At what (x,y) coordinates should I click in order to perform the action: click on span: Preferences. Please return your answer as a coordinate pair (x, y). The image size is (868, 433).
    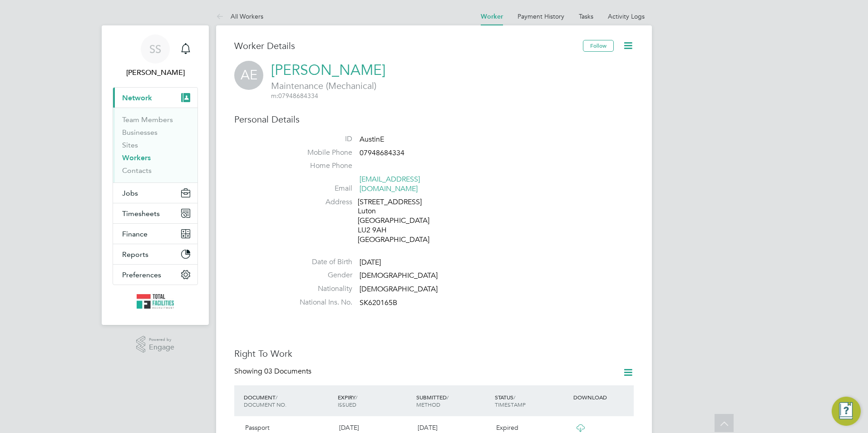
    Looking at the image, I should click on (142, 275).